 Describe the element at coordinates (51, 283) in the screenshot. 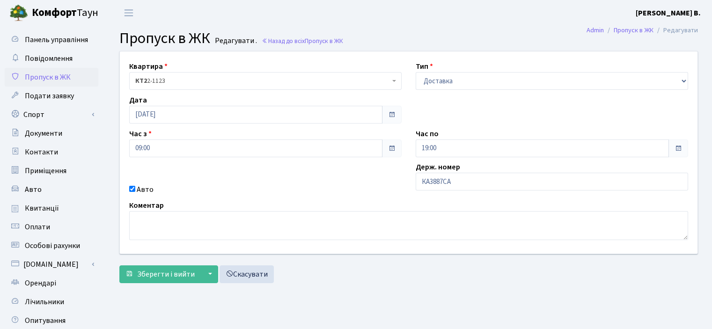

I see `a: Орендарі` at that location.